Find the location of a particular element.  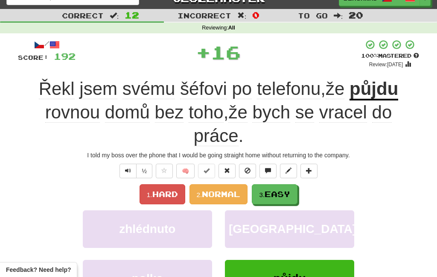

button: Favorite sentence (alt+f) is located at coordinates (164, 171).